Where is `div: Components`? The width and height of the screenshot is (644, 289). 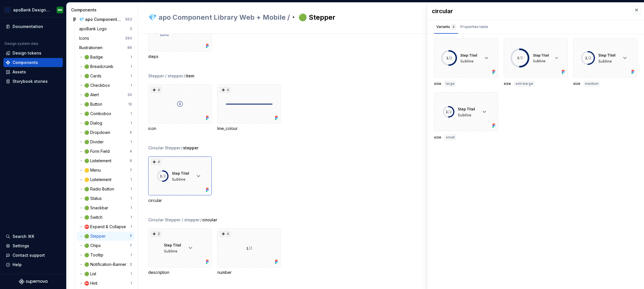
div: Components is located at coordinates (25, 62).